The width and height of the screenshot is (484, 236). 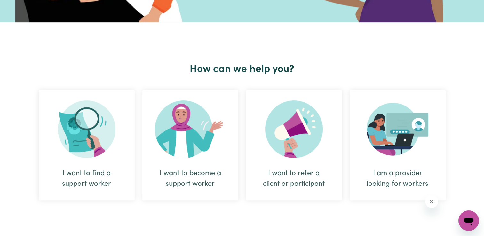 What do you see at coordinates (21, 7) in the screenshot?
I see `span: Need any help?` at bounding box center [21, 7].